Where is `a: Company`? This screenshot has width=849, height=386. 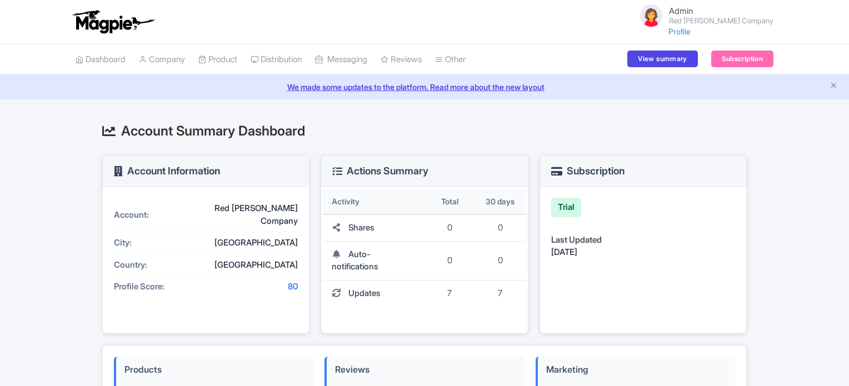 a: Company is located at coordinates (162, 59).